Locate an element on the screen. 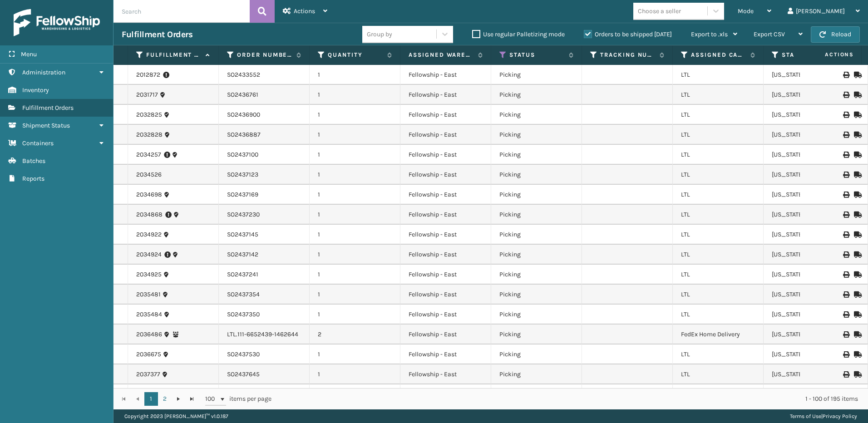  span: Go to the last page is located at coordinates (192, 399).